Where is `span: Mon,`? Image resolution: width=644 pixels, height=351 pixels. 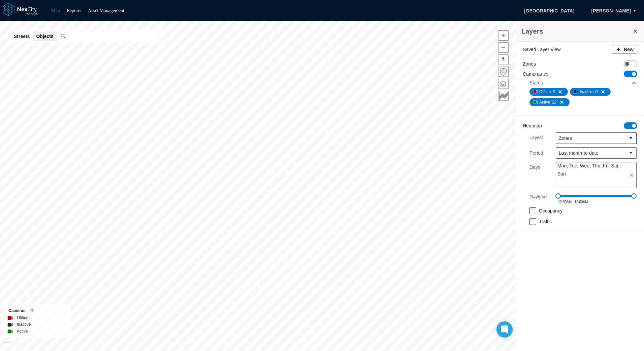
span: Mon, is located at coordinates (562, 166).